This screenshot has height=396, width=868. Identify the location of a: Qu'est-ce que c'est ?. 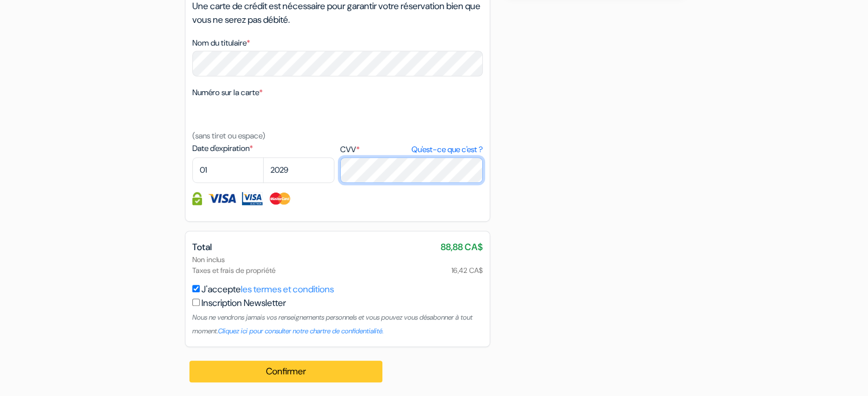
(447, 149).